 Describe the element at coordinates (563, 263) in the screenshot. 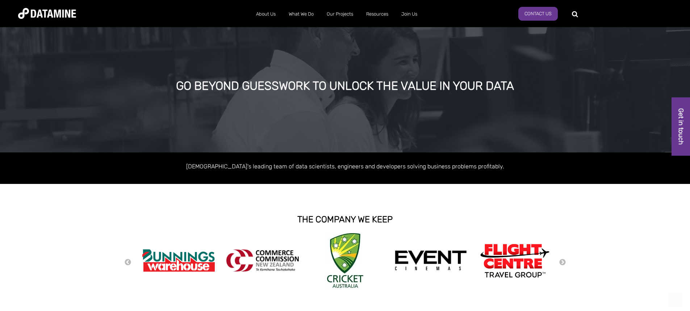

I see `button: Next` at that location.